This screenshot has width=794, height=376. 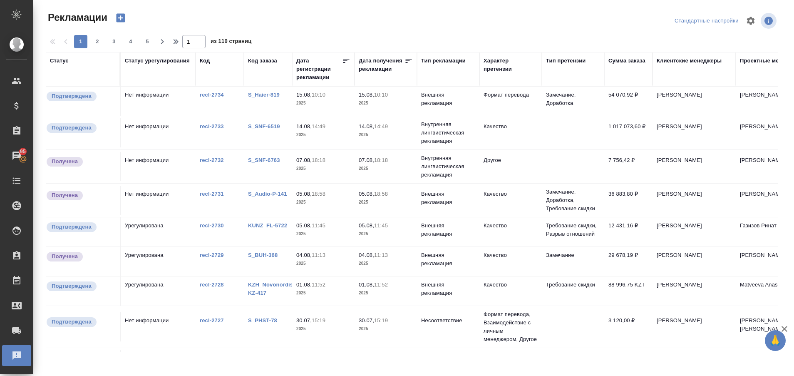 I want to click on a: recl-2734, so click(x=212, y=94).